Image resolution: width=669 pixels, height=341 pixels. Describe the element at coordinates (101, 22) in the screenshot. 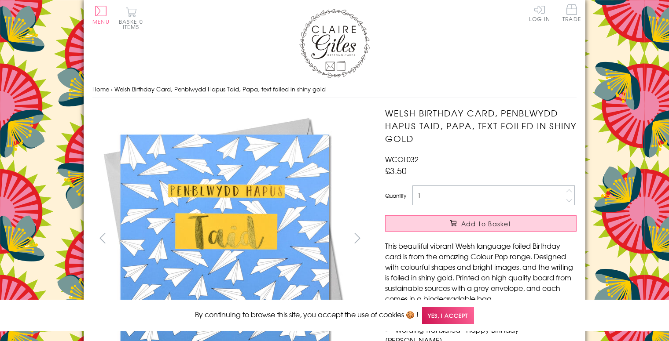

I see `span: Menu` at that location.